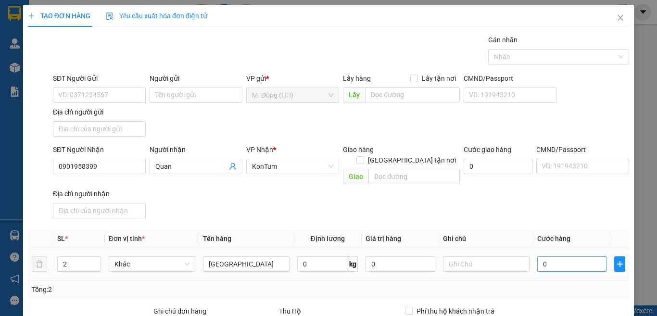 This screenshot has height=316, width=657. What do you see at coordinates (143, 290) in the screenshot?
I see `div: Tổng: 2` at bounding box center [143, 290].